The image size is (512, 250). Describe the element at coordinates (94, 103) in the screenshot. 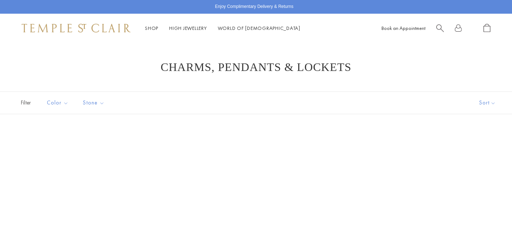

I see `span: Stone` at that location.